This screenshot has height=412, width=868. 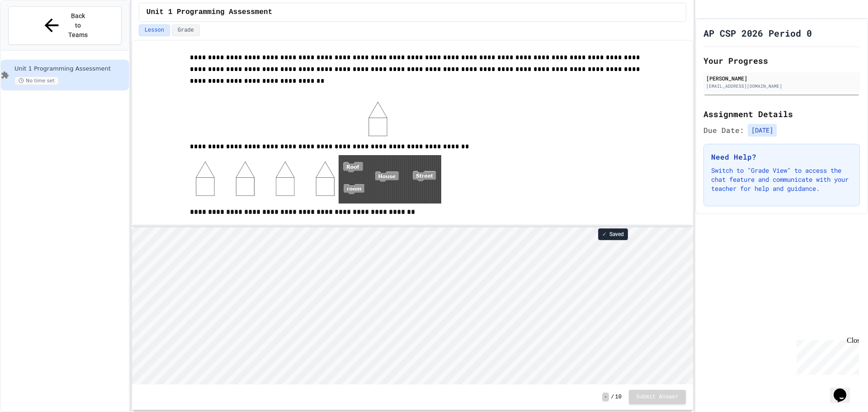 I want to click on h2: Assignment Details, so click(x=782, y=114).